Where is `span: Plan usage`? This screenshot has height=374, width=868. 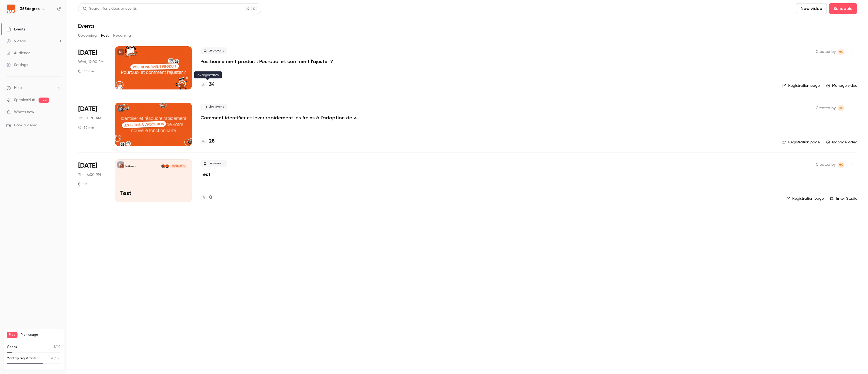 span: Plan usage is located at coordinates (41, 335).